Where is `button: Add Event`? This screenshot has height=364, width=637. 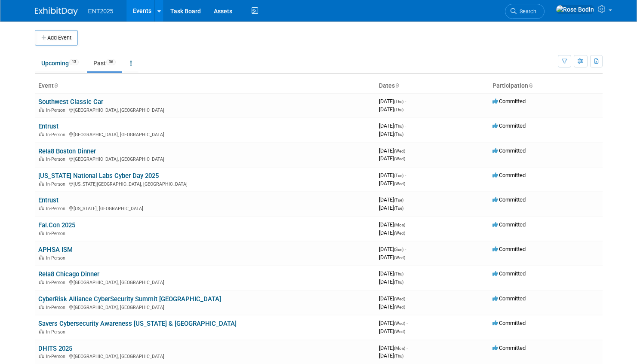
button: Add Event is located at coordinates (57, 38).